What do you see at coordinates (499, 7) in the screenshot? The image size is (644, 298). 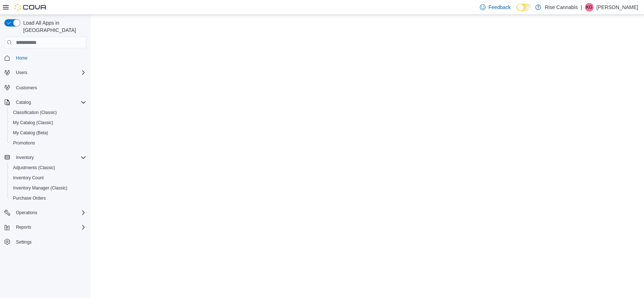 I see `span: Feedback` at bounding box center [499, 7].